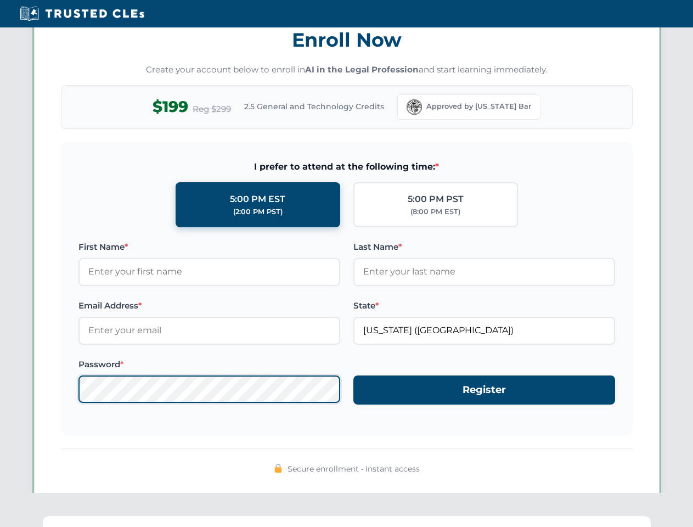 The height and width of the screenshot is (527, 693). I want to click on div: 5:00 PM PST, so click(436, 199).